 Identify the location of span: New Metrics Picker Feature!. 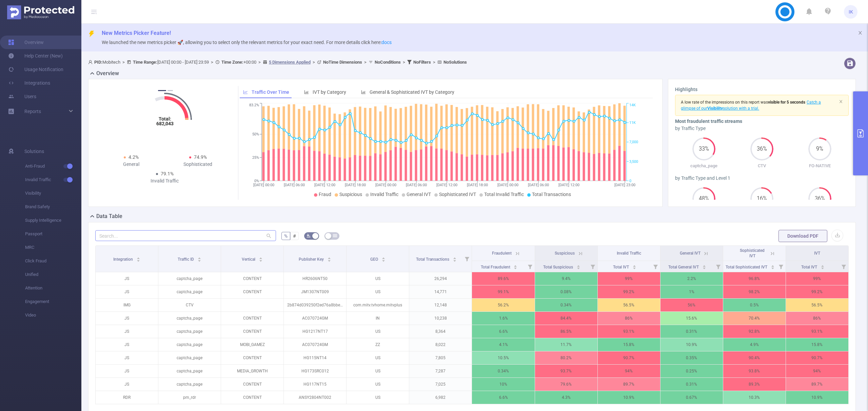
(137, 33).